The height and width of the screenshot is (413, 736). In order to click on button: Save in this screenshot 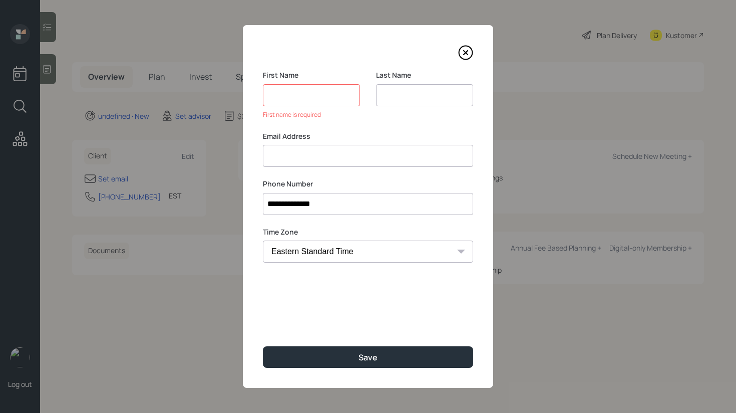, I will do `click(368, 357)`.